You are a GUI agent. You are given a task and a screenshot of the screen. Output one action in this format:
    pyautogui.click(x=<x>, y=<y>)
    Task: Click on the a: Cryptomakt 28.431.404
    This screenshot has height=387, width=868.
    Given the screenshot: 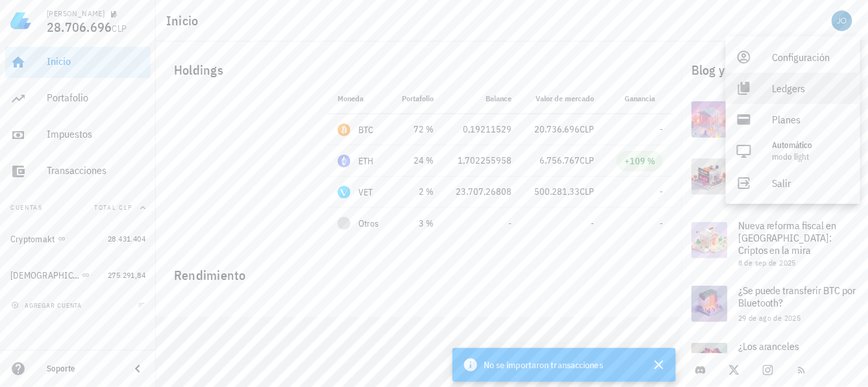 What is the action you would take?
    pyautogui.click(x=78, y=239)
    